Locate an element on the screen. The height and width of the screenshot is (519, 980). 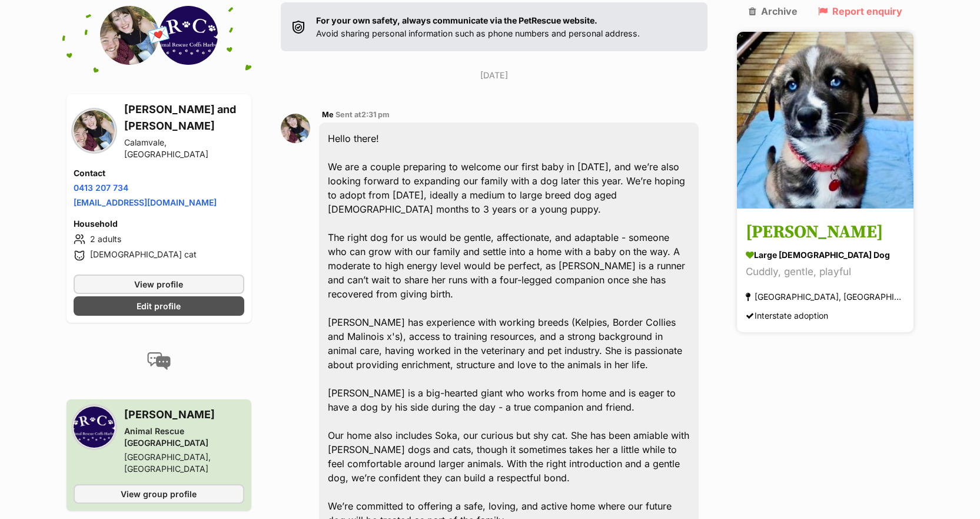
a: Report enquiry is located at coordinates (860, 11).